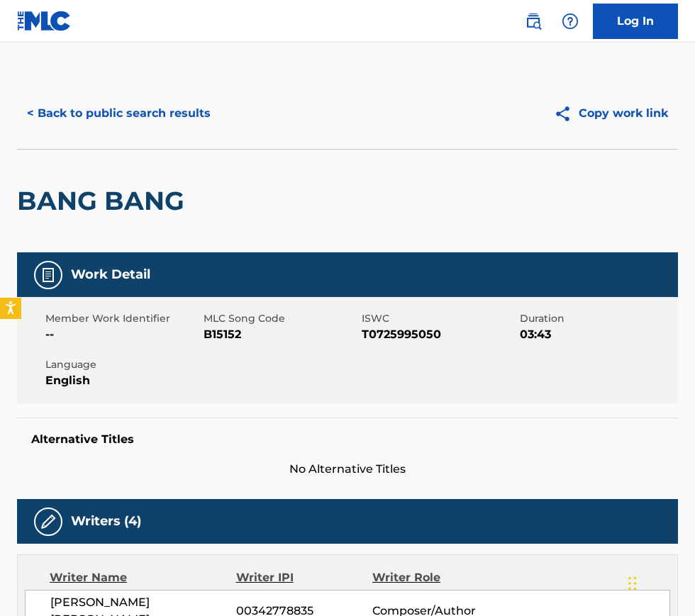 The image size is (695, 616). I want to click on a: Log In, so click(635, 21).